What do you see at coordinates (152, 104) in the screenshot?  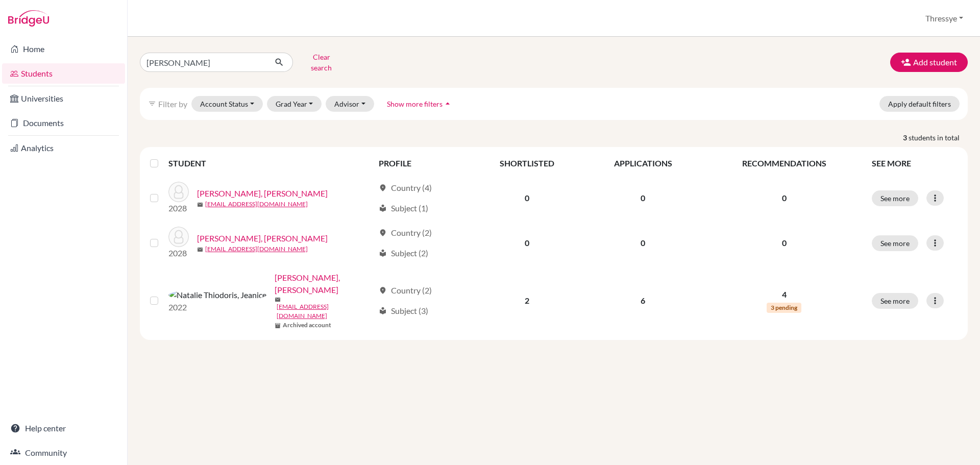 I see `i: filter_list` at bounding box center [152, 104].